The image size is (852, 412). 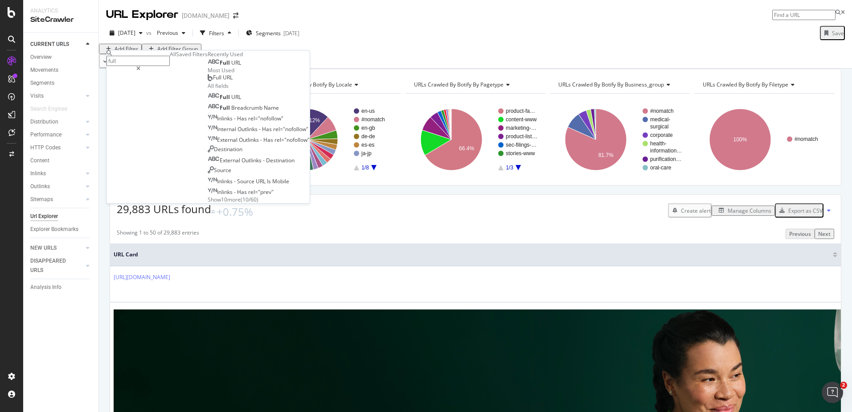 What do you see at coordinates (223, 77) in the screenshot?
I see `span: Full URL` at bounding box center [223, 77].